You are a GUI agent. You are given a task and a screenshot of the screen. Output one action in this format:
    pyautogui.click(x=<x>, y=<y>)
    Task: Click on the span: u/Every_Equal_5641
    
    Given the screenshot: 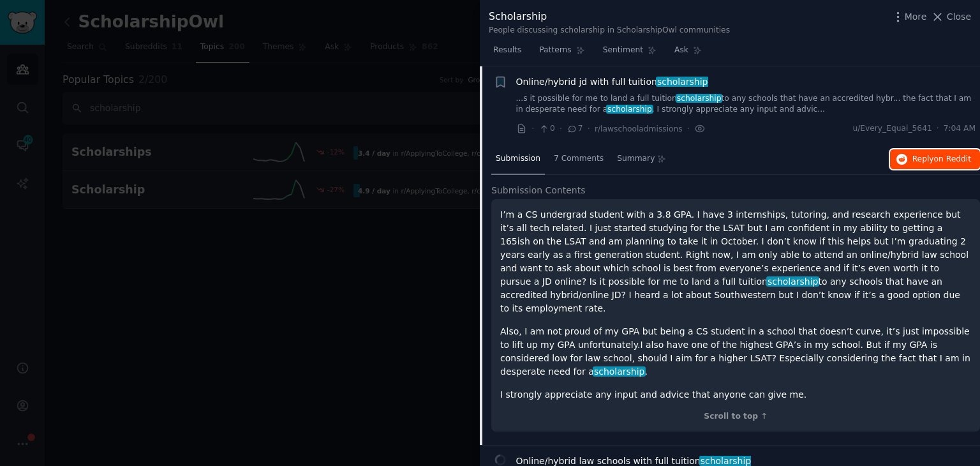 What is the action you would take?
    pyautogui.click(x=892, y=129)
    